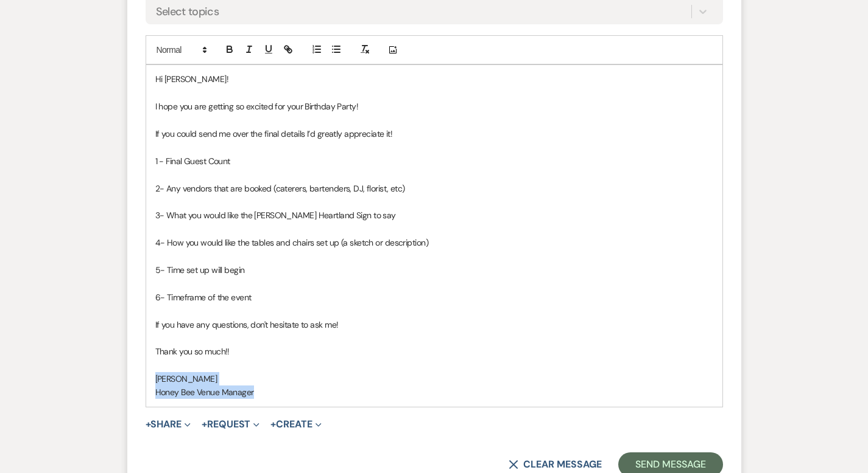 The width and height of the screenshot is (868, 473). I want to click on p: 2- Any vendors that are booked (caterers, bartenders, DJ, florist, etc), so click(434, 188).